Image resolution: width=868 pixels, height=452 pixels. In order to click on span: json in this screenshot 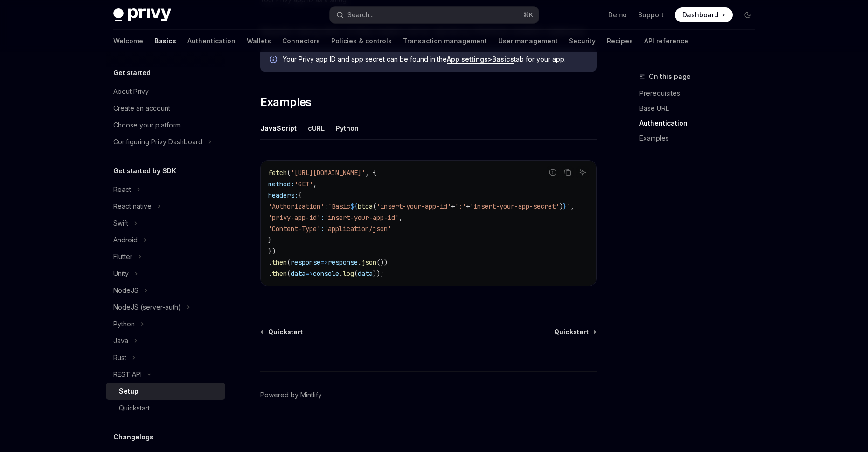, I will do `click(369, 262)`.